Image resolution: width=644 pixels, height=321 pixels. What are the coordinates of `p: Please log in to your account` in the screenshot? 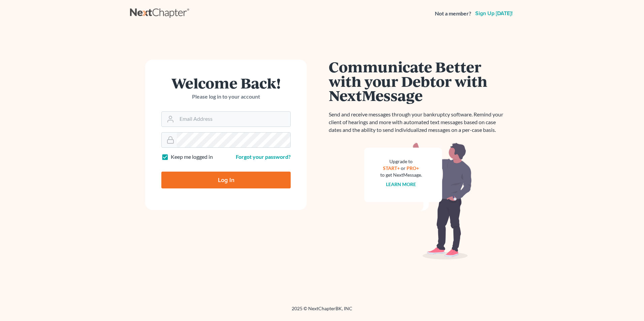 It's located at (226, 97).